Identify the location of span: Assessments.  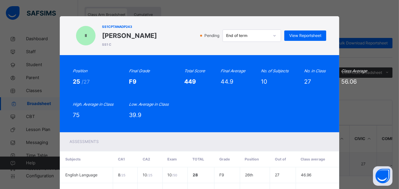
(84, 142).